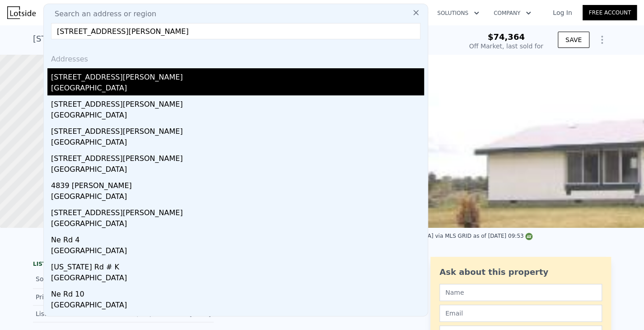 The width and height of the screenshot is (644, 330). Describe the element at coordinates (76, 279) in the screenshot. I see `div: Sold` at that location.